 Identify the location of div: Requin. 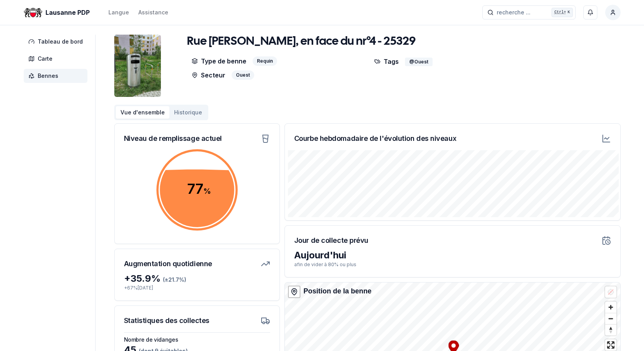
(265, 61).